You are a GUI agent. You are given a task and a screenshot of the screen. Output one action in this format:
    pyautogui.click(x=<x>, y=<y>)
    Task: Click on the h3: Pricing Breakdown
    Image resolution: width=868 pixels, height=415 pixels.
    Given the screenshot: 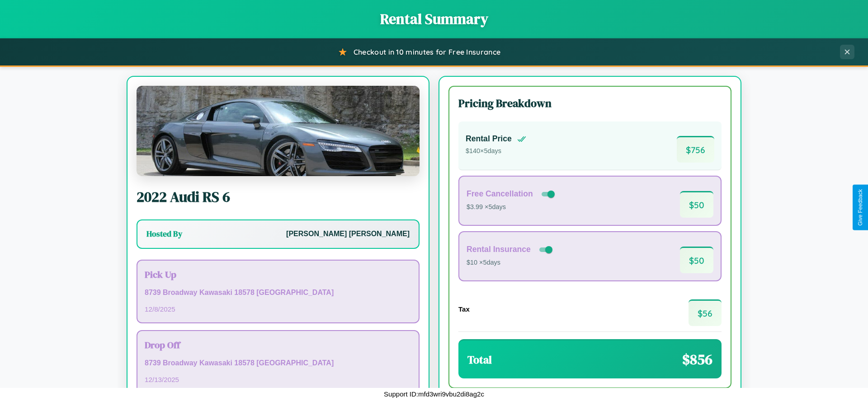 What is the action you would take?
    pyautogui.click(x=590, y=103)
    